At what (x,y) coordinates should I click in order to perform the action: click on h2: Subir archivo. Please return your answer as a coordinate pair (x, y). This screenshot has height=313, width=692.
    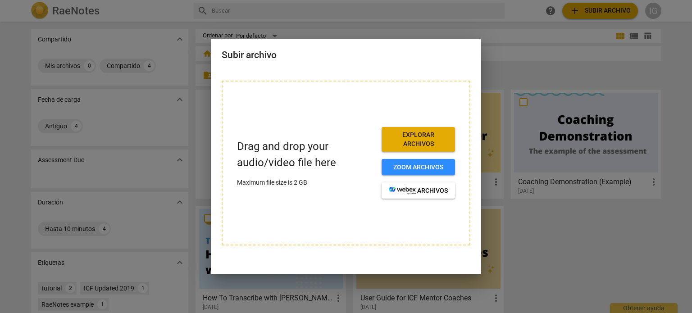
    Looking at the image, I should click on (346, 55).